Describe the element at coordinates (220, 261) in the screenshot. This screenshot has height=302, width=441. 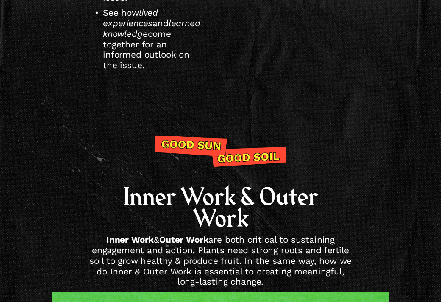
I see `p: & are both critical to sustaining engagement and action. Plants need strong roots and fertile soi...` at that location.